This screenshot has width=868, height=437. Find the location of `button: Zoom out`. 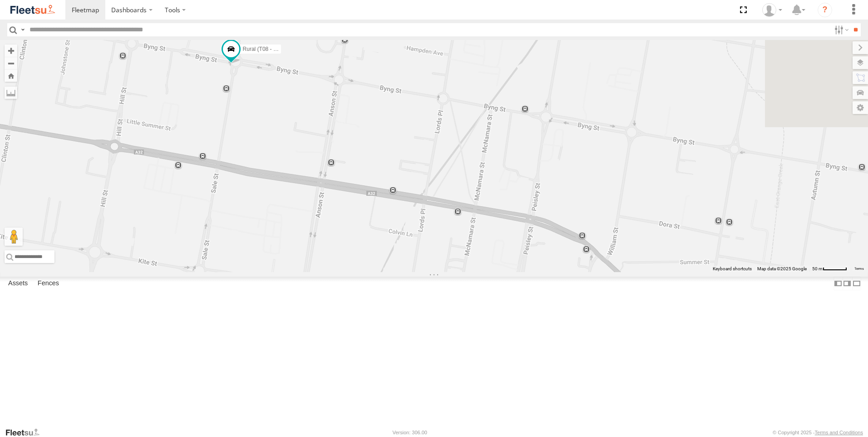

button: Zoom out is located at coordinates (10, 63).